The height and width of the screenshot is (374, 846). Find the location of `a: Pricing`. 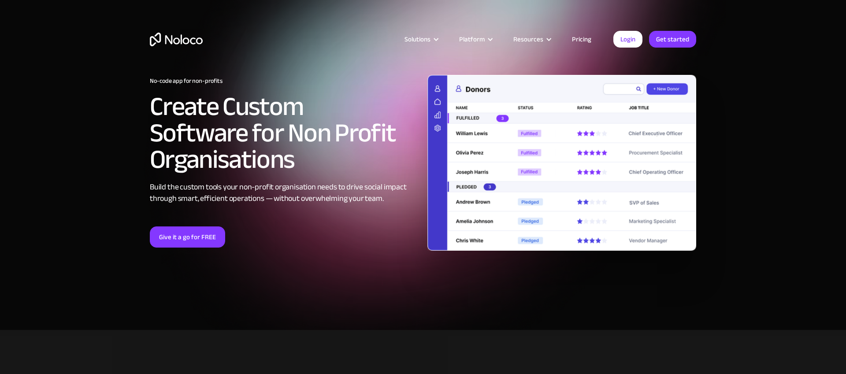

a: Pricing is located at coordinates (582, 39).